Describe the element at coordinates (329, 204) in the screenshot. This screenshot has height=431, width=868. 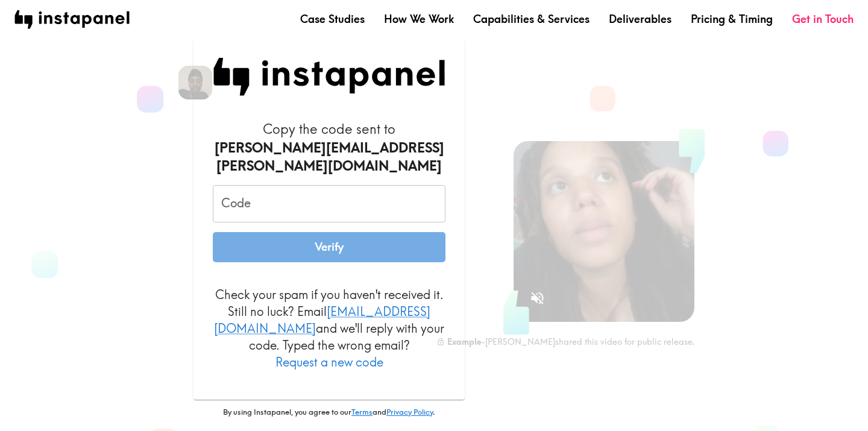
I see `input: xxx_xxx_xxx` at that location.